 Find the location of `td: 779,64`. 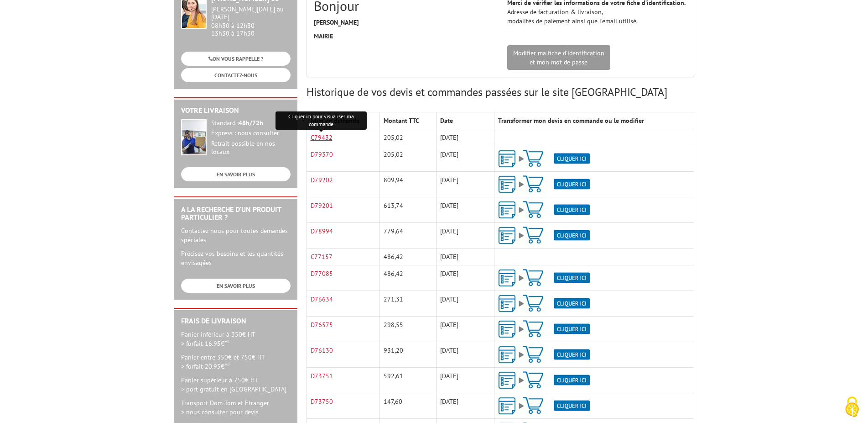

td: 779,64 is located at coordinates (408, 235).